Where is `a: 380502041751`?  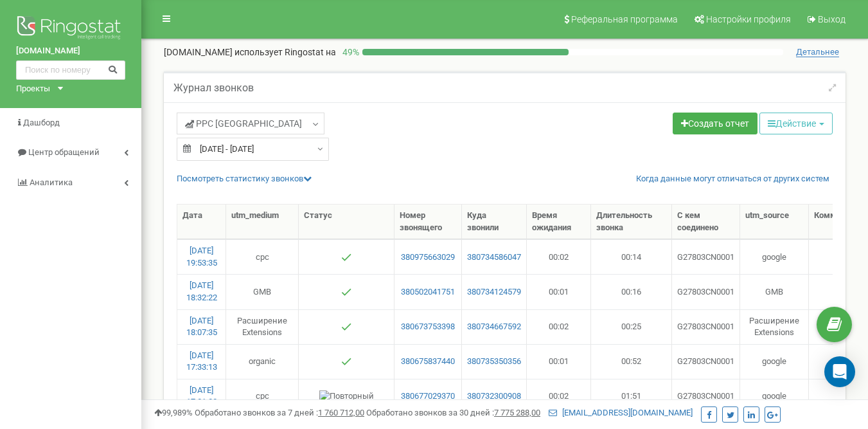 a: 380502041751 is located at coordinates (428, 292).